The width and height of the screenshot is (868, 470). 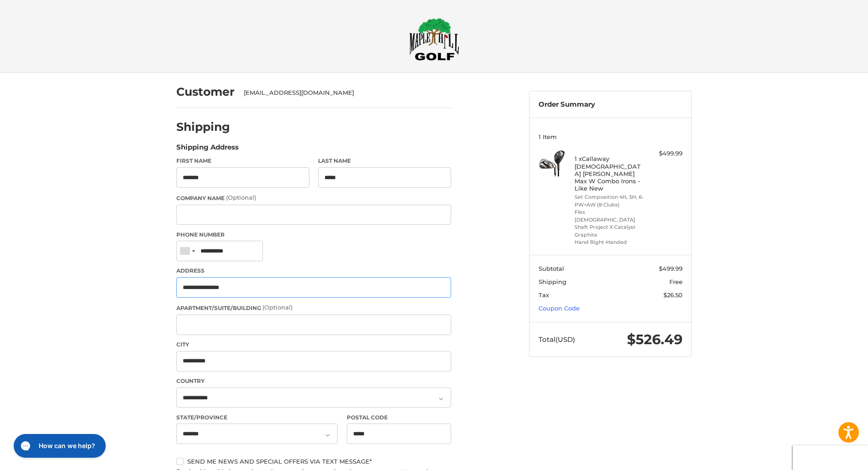 I want to click on h3: 1 Item, so click(x=610, y=137).